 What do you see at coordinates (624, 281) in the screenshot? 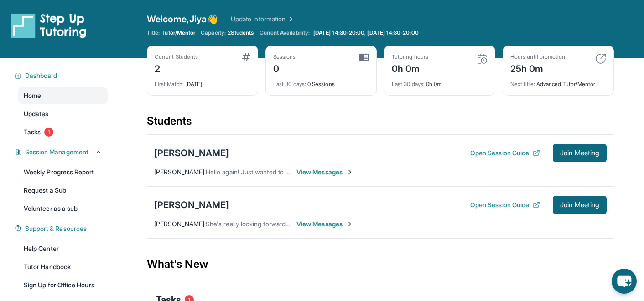
I see `button: chat-button` at bounding box center [624, 281].